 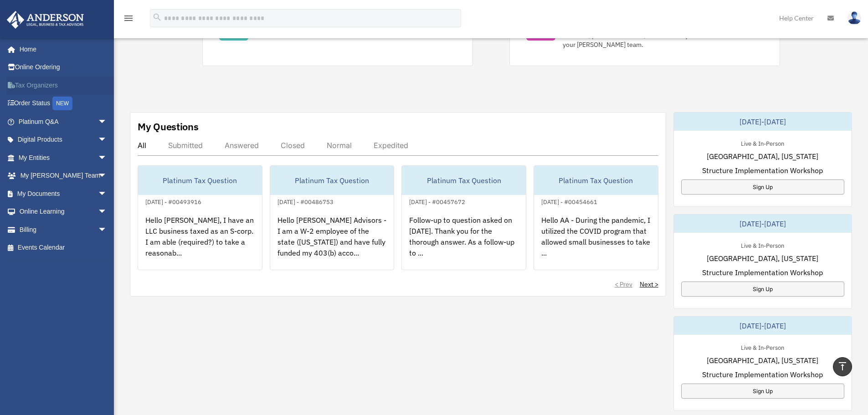 I want to click on div: Normal, so click(x=339, y=145).